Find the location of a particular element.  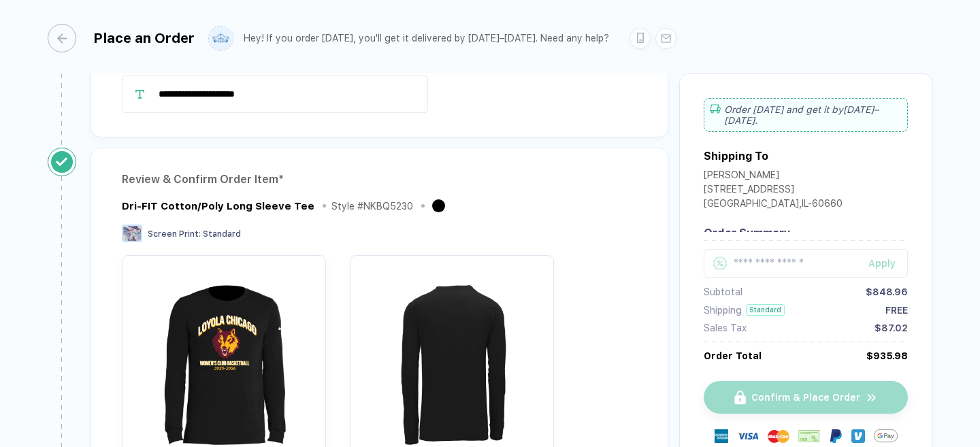

div: Standard is located at coordinates (765, 309).